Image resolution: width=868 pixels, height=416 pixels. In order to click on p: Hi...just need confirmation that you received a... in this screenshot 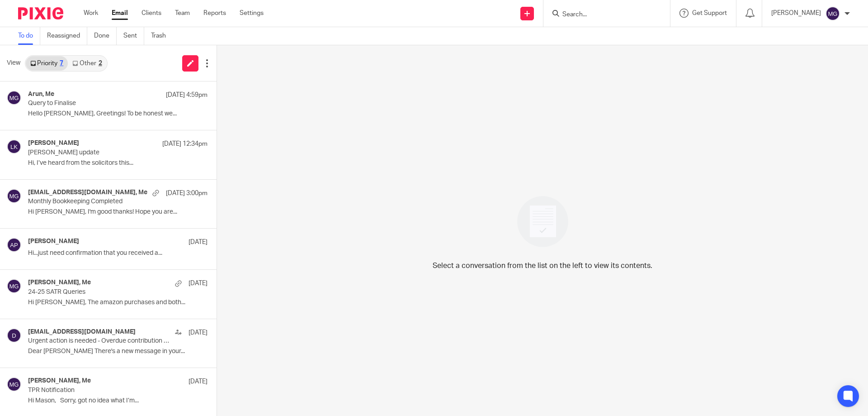, I will do `click(118, 253)`.